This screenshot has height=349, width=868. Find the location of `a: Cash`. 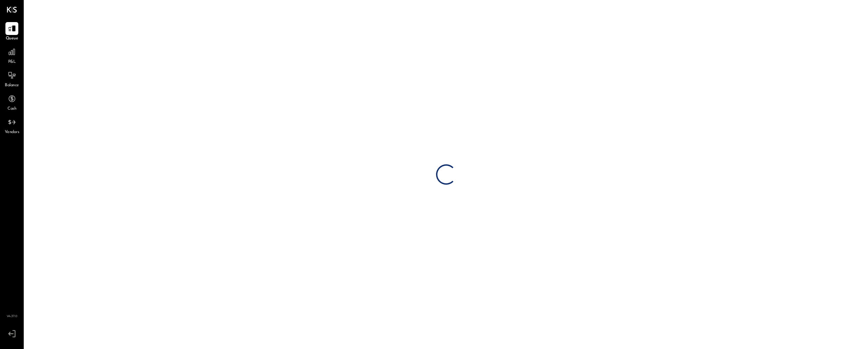

a: Cash is located at coordinates (12, 102).